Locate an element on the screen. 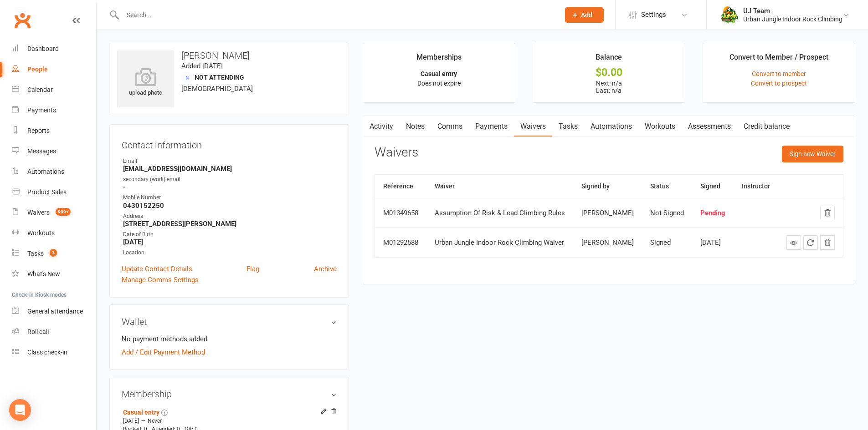 This screenshot has width=868, height=430. th: Waiver is located at coordinates (500, 186).